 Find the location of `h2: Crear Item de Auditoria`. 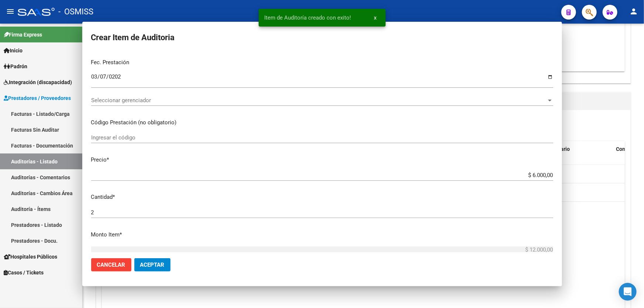

h2: Crear Item de Auditoria is located at coordinates (322, 37).